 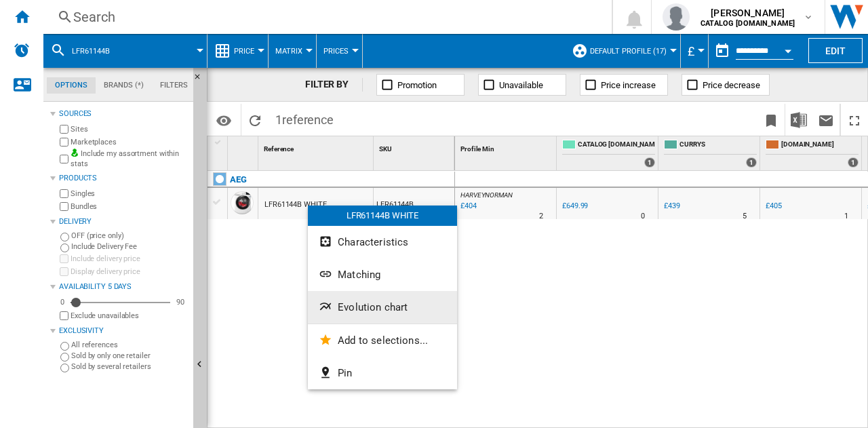 I want to click on button: Characteristics, so click(x=383, y=242).